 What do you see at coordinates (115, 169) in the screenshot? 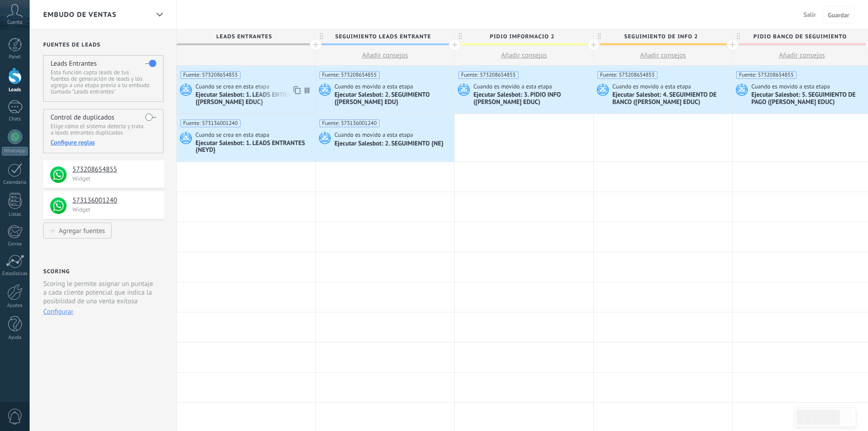
I see `h4: 573208654855` at bounding box center [115, 169].